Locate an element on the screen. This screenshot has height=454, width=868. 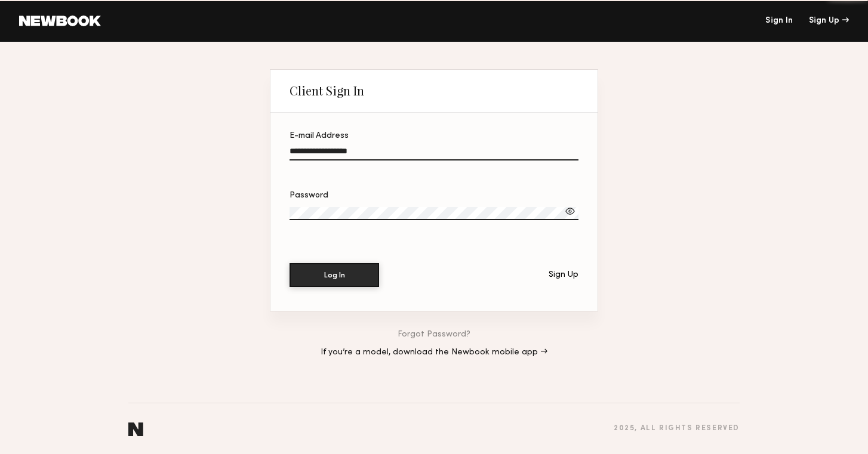
div: Client Sign In is located at coordinates (327, 91).